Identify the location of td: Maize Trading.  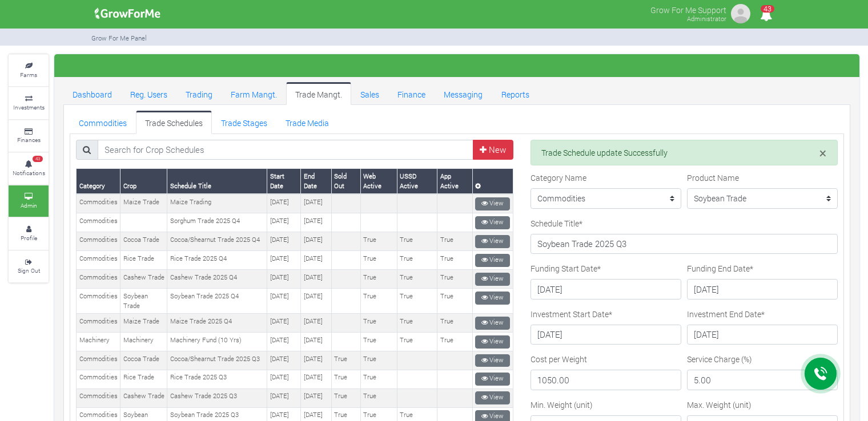
(217, 203).